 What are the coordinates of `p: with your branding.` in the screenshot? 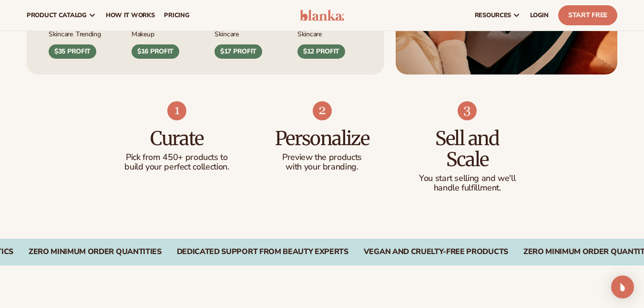 It's located at (322, 167).